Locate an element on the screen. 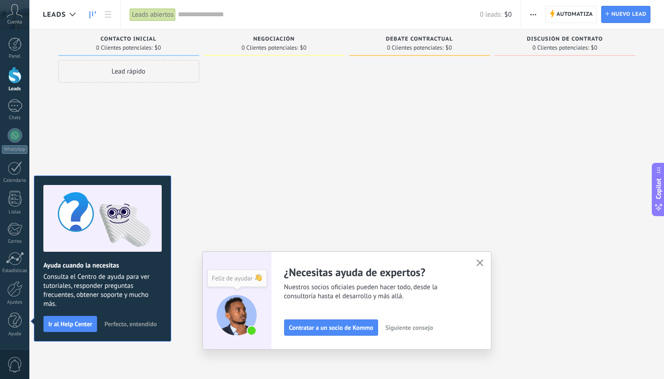 This screenshot has height=379, width=664. button: Más is located at coordinates (533, 14).